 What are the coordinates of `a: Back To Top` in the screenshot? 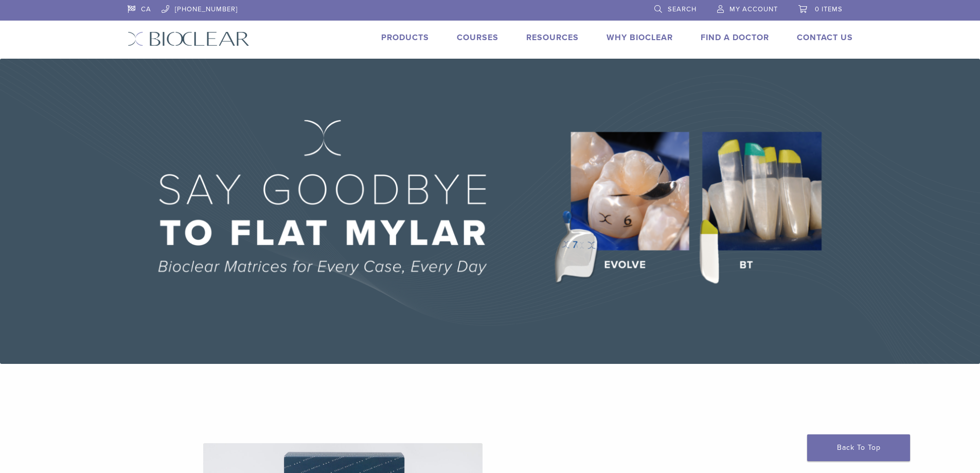 It's located at (858, 448).